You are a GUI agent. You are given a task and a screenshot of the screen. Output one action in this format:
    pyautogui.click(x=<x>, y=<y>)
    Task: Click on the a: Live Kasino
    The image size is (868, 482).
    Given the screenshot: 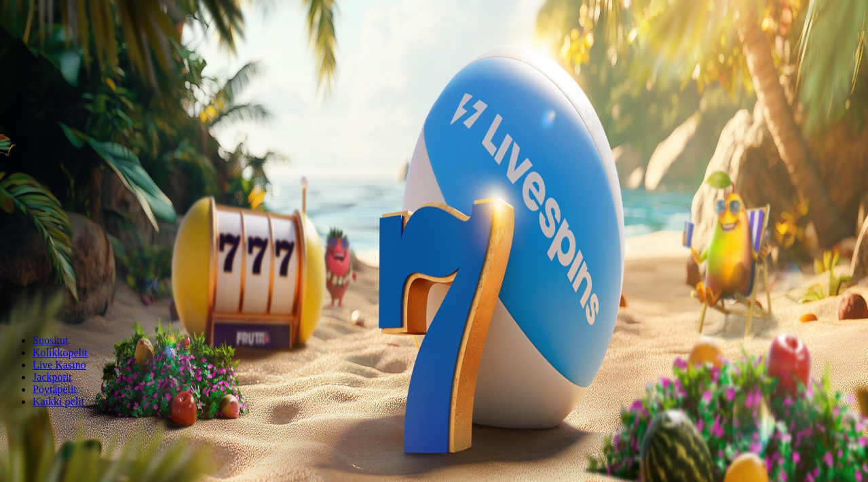 What is the action you would take?
    pyautogui.click(x=59, y=365)
    